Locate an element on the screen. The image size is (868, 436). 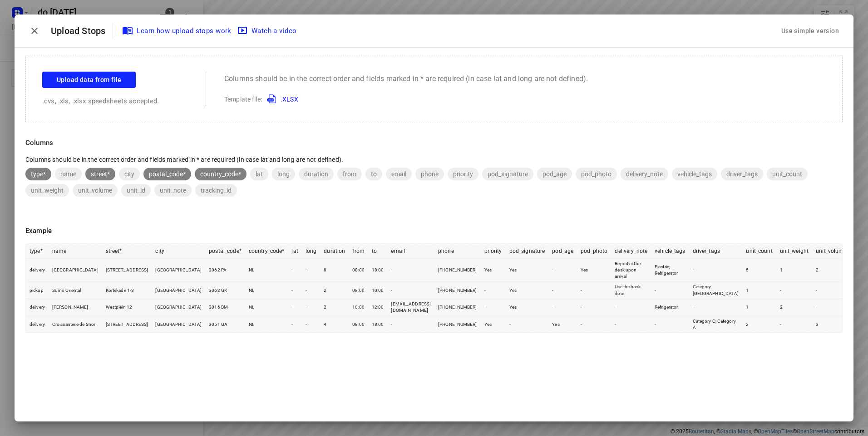
span: unit_weight is located at coordinates (48, 191).